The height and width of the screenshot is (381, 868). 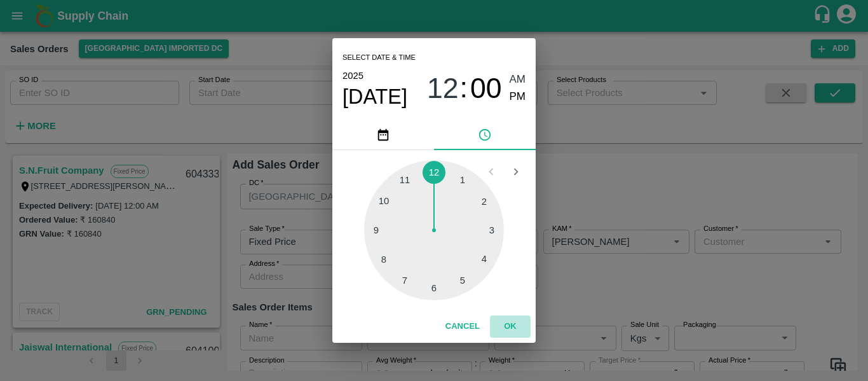 I want to click on span: PM, so click(x=518, y=97).